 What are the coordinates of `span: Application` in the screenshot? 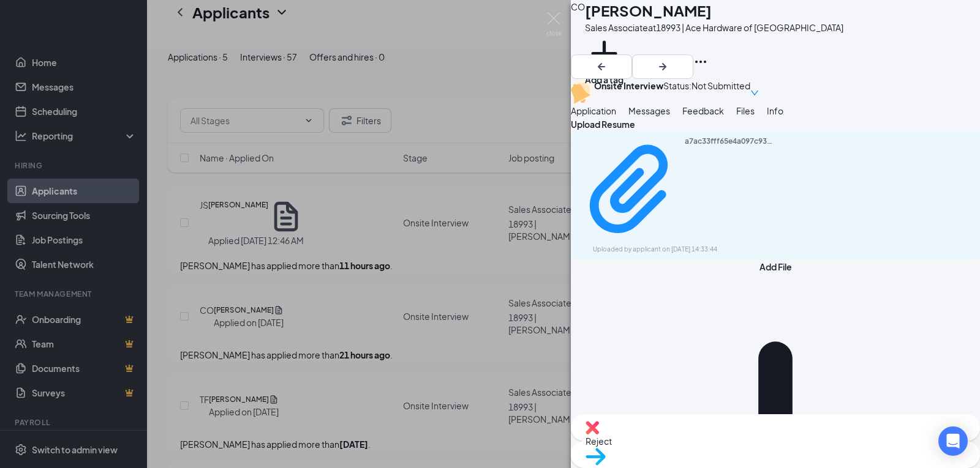 It's located at (593, 111).